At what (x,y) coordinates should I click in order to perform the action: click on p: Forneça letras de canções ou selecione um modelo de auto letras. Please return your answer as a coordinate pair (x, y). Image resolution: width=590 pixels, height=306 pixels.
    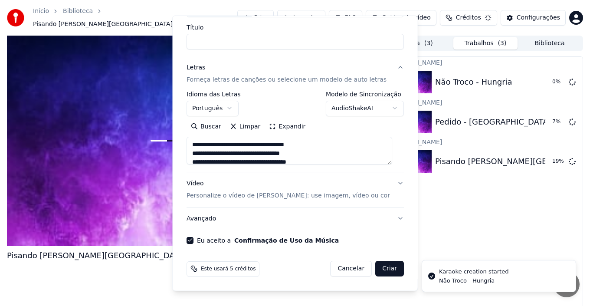
    Looking at the image, I should click on (286, 79).